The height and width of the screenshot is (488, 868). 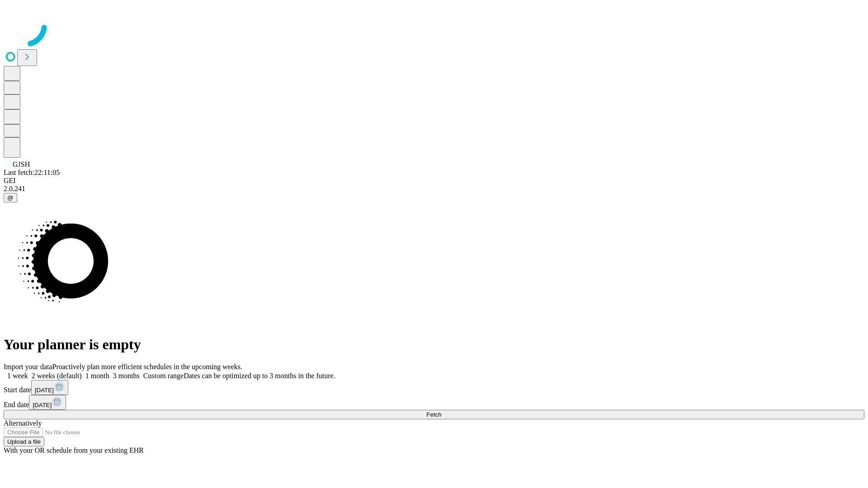 What do you see at coordinates (434, 181) in the screenshot?
I see `div: GEI` at bounding box center [434, 181].